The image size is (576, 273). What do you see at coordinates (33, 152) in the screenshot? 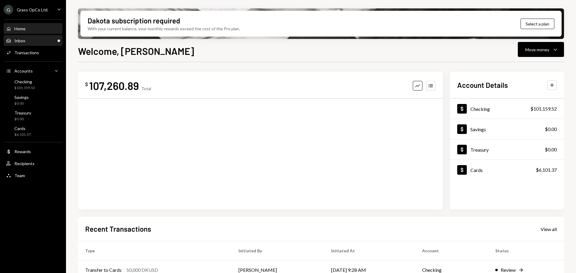
I see `a: Rewards` at bounding box center [33, 152].